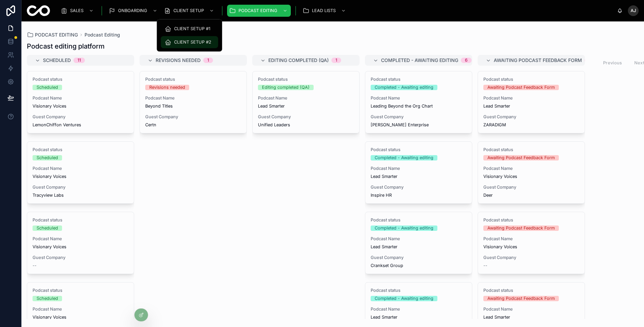  I want to click on a: Podcast statusAwaiting Podcast Feedback FormPodcast NameLead SmarterGuest CompanyZARADIGM, so click(531, 102).